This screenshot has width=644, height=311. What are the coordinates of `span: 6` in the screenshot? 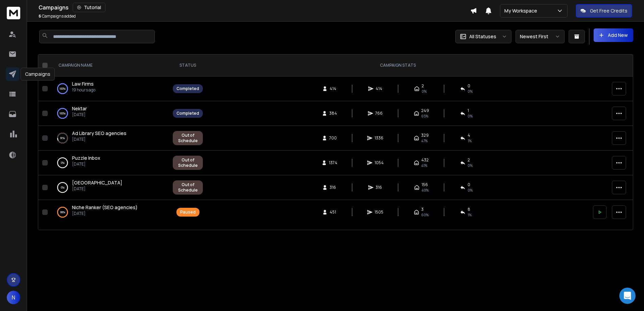 It's located at (40, 16).